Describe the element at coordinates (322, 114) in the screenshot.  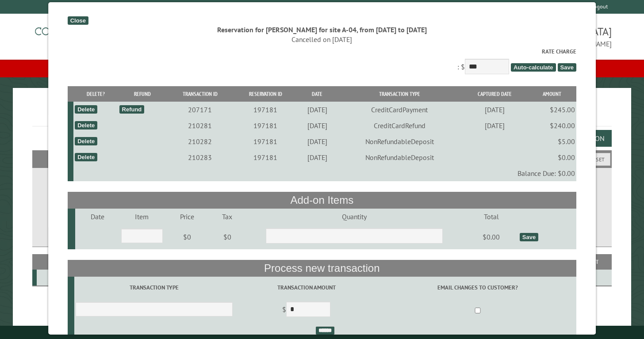
I see `h1: Reservations` at that location.